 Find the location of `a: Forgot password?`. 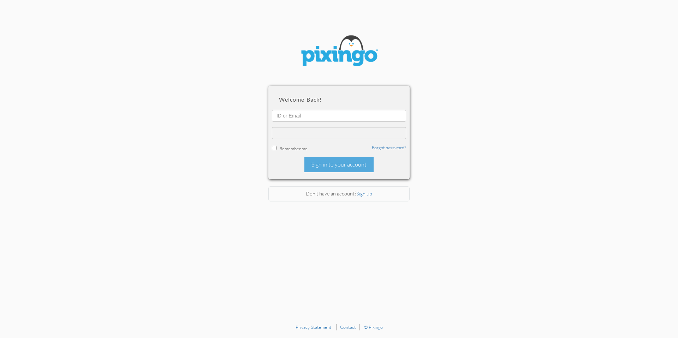

a: Forgot password? is located at coordinates (389, 147).